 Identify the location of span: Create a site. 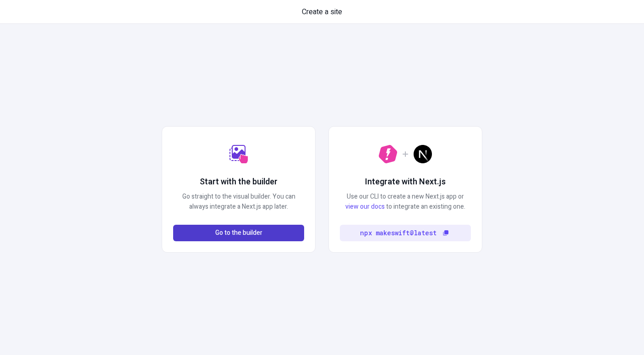
(322, 12).